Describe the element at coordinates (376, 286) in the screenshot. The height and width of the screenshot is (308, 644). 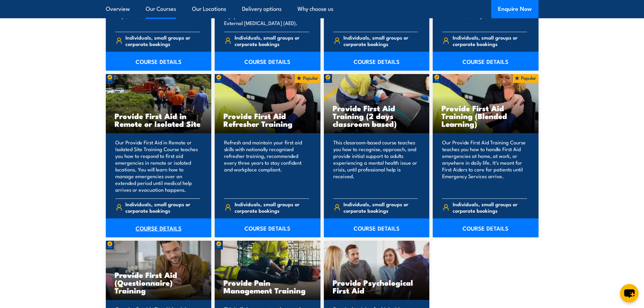
I see `h3: Provide Psychological First Aid` at that location.